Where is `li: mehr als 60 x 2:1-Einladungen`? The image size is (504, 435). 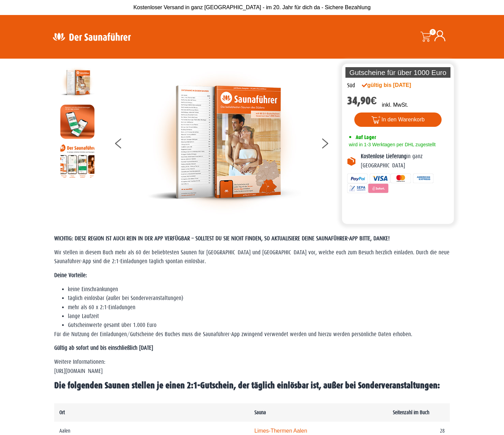 li: mehr als 60 x 2:1-Einladungen is located at coordinates (259, 308).